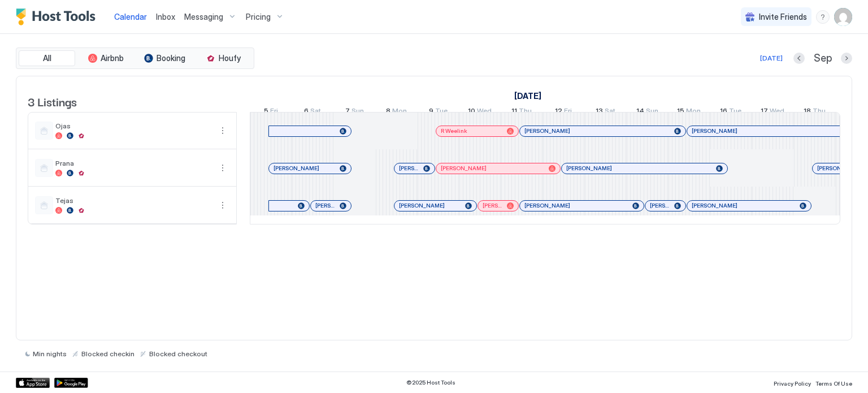  I want to click on a: September 7, 2025, so click(354, 112).